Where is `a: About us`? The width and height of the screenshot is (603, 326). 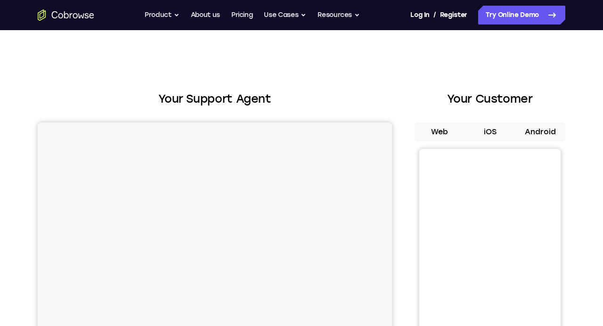
a: About us is located at coordinates (205, 15).